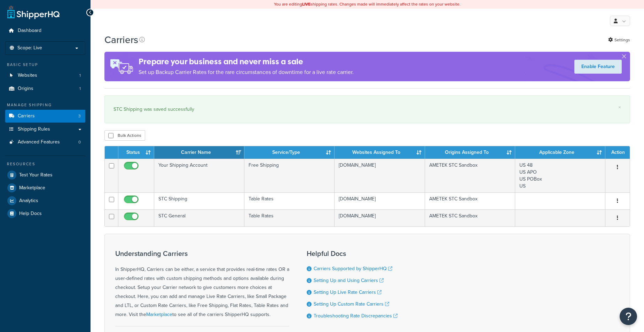 Image resolution: width=644 pixels, height=332 pixels. Describe the element at coordinates (628, 316) in the screenshot. I see `button: Open Resource Center` at that location.